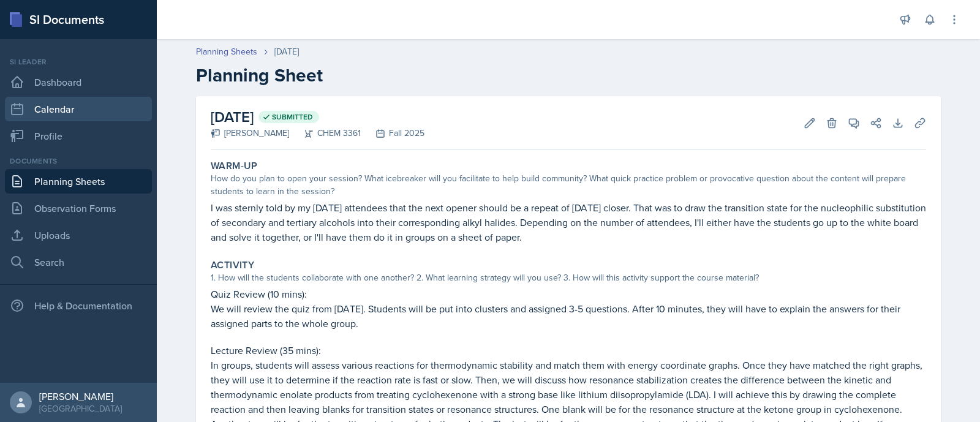  I want to click on a: Calendar, so click(79, 109).